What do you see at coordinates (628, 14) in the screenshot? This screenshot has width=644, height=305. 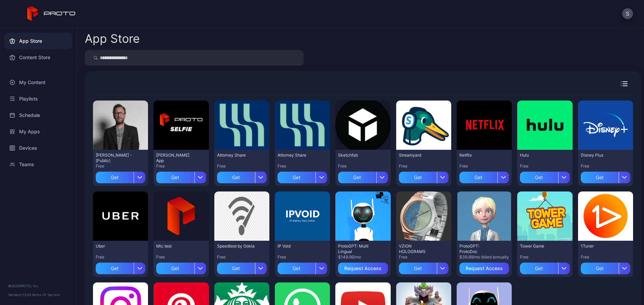 I see `button: S` at bounding box center [628, 14].